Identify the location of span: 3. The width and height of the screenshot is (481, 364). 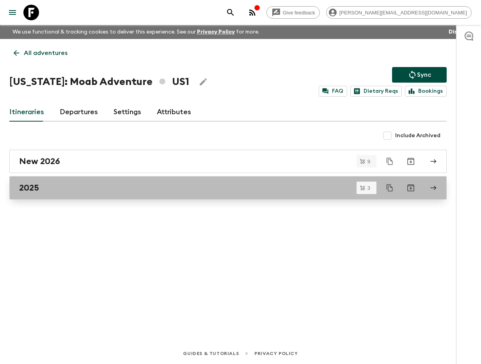
(369, 188).